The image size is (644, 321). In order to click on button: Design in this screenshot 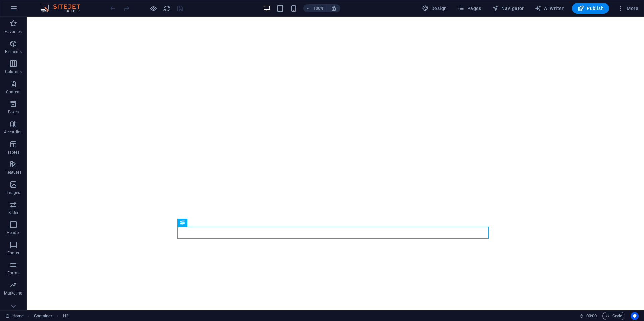, I will do `click(434, 8)`.